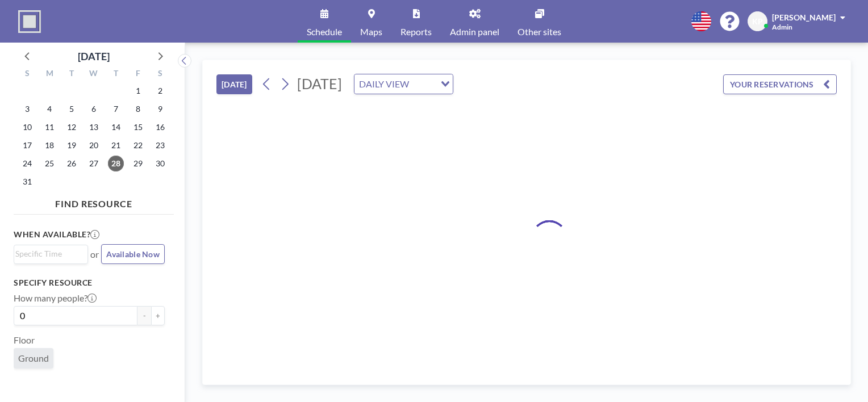 The image size is (868, 402). I want to click on span: Thursday, August 28, 2025, so click(116, 164).